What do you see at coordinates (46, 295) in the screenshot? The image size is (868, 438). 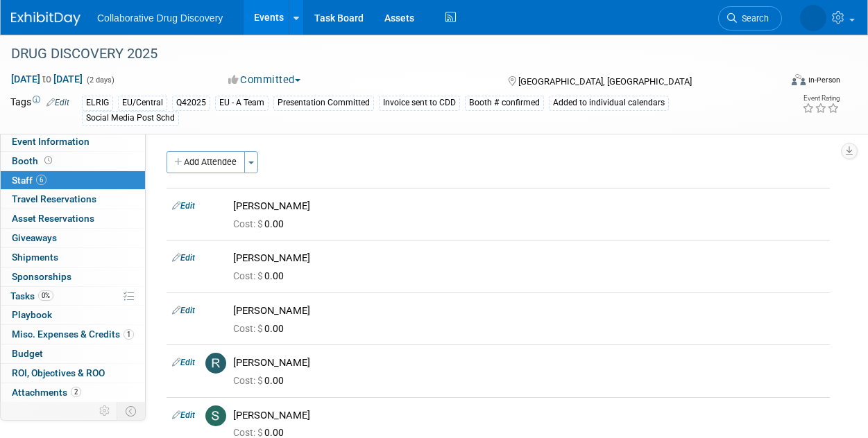 I see `span: 0%` at bounding box center [46, 295].